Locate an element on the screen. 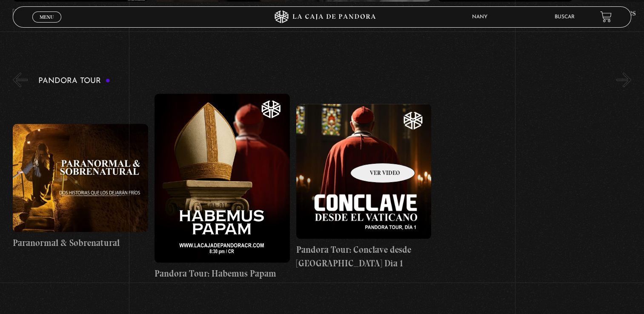  h4: Paranormal & Sobrenatural is located at coordinates (80, 243).